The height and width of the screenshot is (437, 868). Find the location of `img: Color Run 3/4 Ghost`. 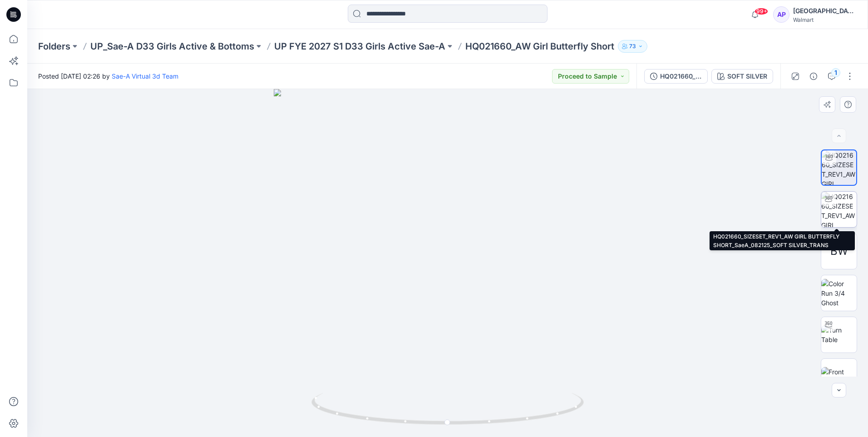

img: Color Run 3/4 Ghost is located at coordinates (839, 293).